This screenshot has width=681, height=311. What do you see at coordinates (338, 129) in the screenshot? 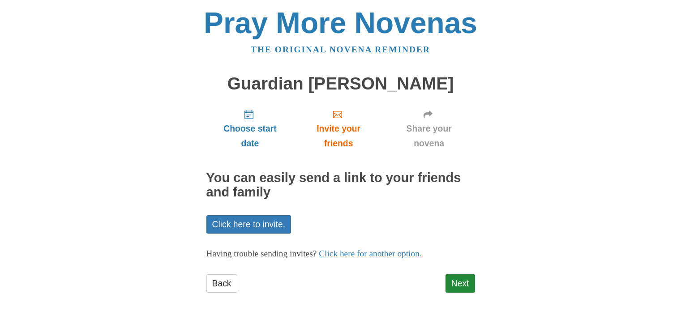
I see `a: Invite your friends` at bounding box center [338, 129].